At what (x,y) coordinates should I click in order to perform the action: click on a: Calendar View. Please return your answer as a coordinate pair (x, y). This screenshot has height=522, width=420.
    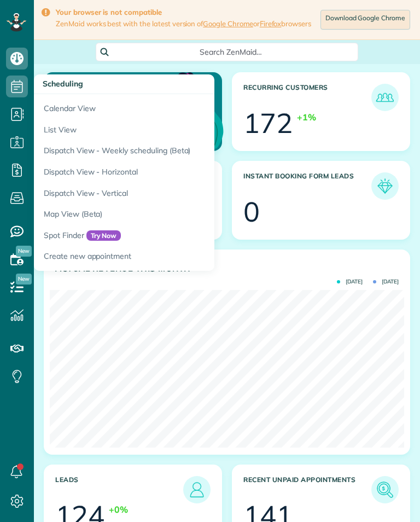
    Looking at the image, I should click on (171, 106).